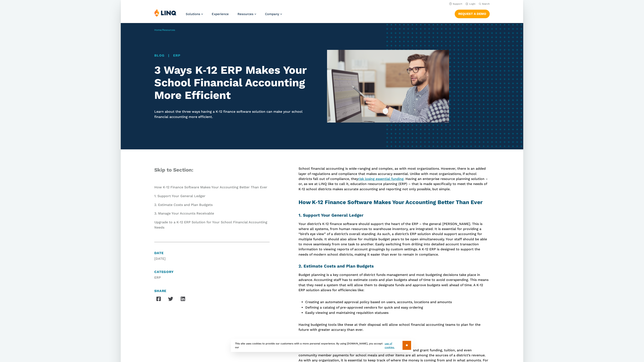 This screenshot has width=644, height=362. Describe the element at coordinates (397, 313) in the screenshot. I see `li: Easily viewing and maintaining requisition statuses` at that location.